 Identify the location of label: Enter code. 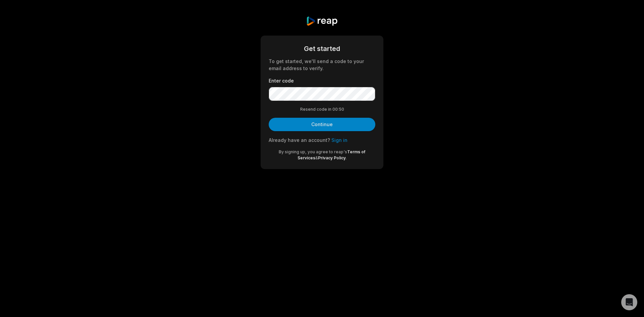
(322, 80).